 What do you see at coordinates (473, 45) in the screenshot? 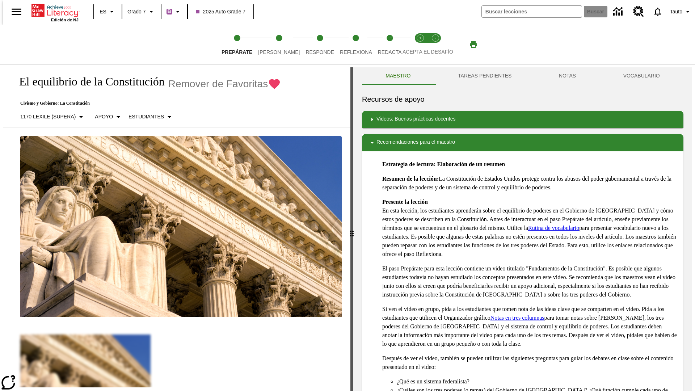
I see `button: Imprimir` at bounding box center [473, 45].